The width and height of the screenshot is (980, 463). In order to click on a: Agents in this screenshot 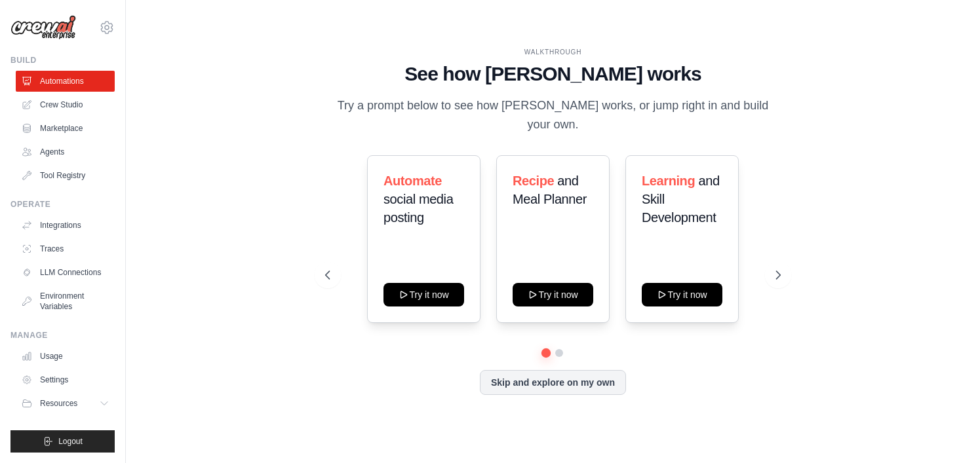, I will do `click(65, 152)`.